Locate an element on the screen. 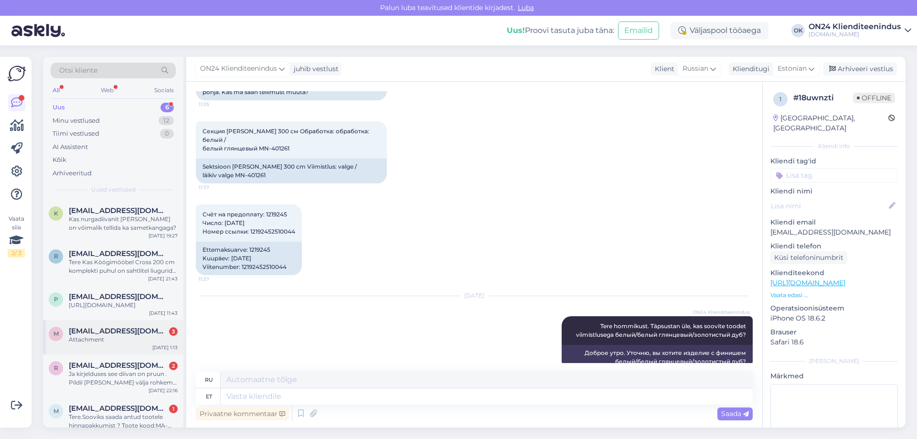  div: Proovi tasuta juba täna: is located at coordinates (560, 31).